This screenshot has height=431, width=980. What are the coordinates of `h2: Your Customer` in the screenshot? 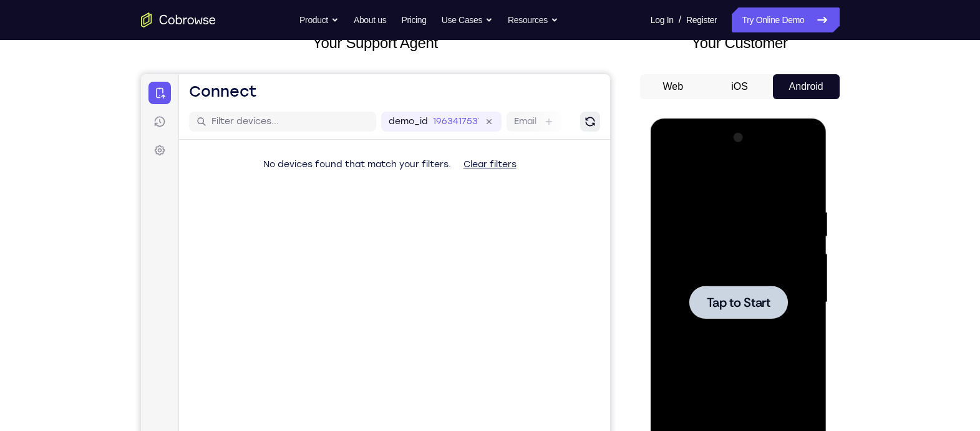 It's located at (739, 43).